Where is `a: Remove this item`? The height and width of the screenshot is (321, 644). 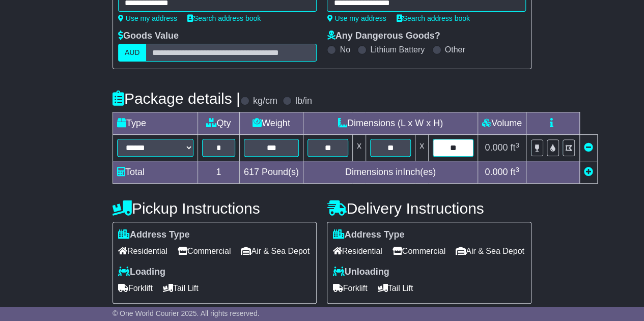
a: Remove this item is located at coordinates (588, 148).